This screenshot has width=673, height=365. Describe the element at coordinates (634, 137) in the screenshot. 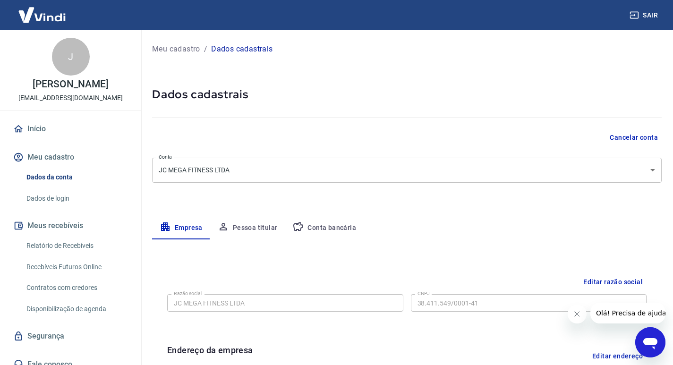

I see `button: Cancelar conta` at that location.